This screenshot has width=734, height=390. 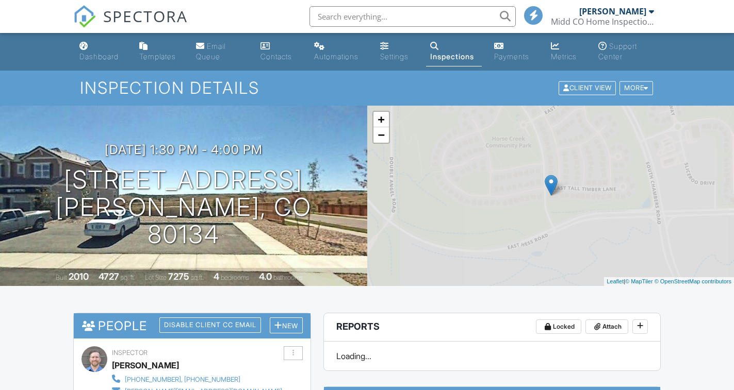 What do you see at coordinates (514, 52) in the screenshot?
I see `a: Payments` at bounding box center [514, 52].